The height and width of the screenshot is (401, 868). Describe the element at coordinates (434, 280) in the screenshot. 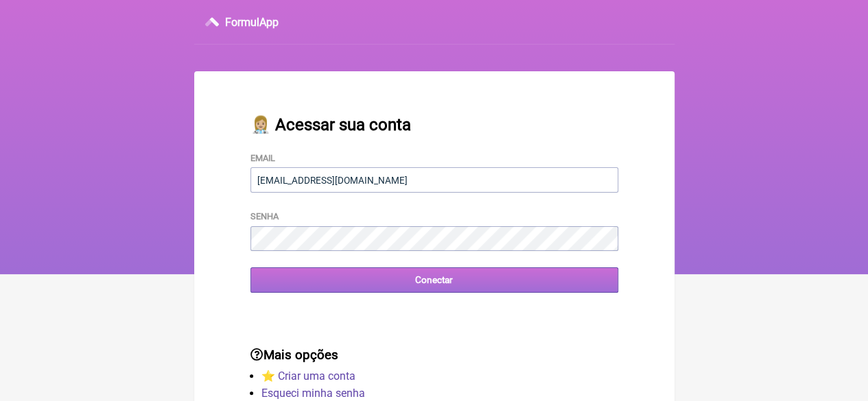

I see `input: Conectar` at that location.